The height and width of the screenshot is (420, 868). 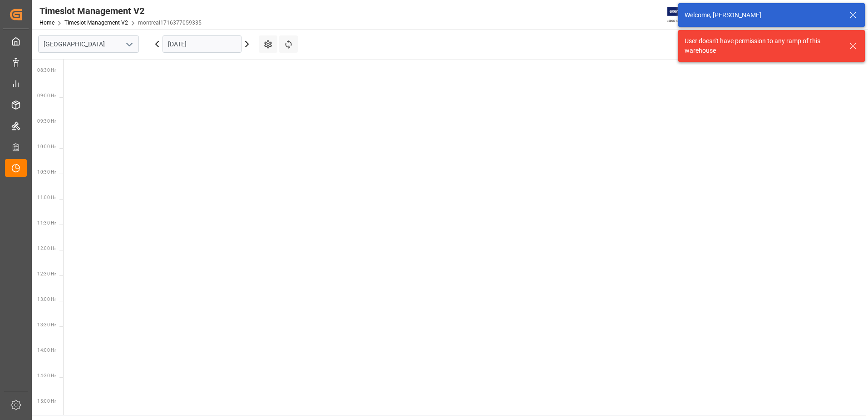 I want to click on span: 09:30 Hr, so click(x=46, y=121).